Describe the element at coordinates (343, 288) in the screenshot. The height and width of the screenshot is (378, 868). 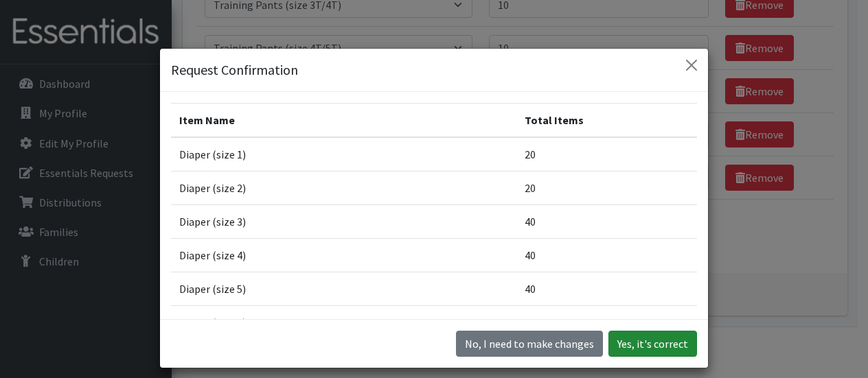
I see `td: Diaper (size 5)` at that location.